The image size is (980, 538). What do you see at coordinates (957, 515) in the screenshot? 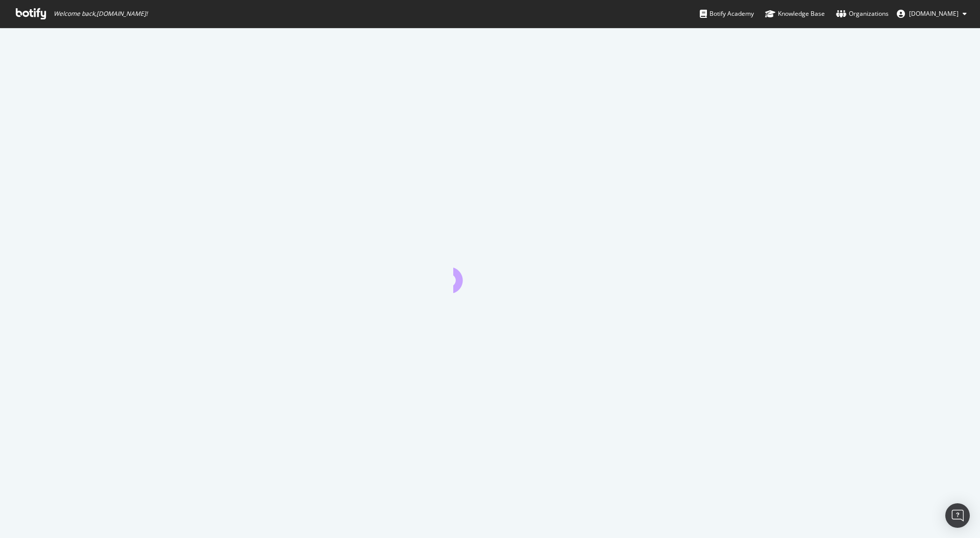
I see `div: Open Intercom Messenger` at bounding box center [957, 515].